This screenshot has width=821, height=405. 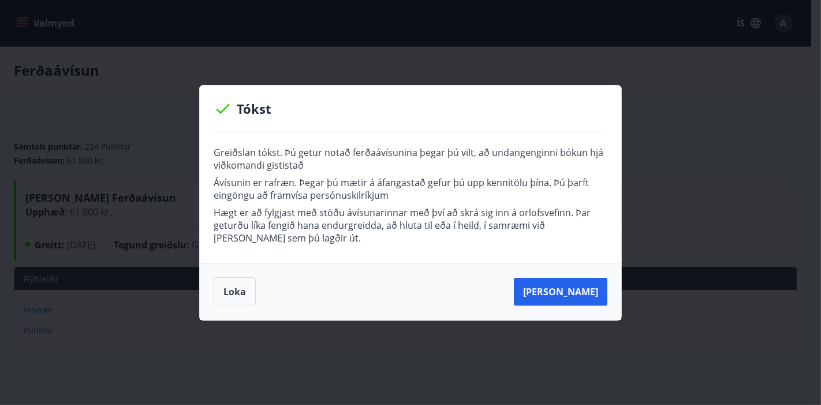 I want to click on p: Hægt er að fylgjast með stöðu ávísunarinnar með því að skrá sig inn á orlofsvefinn. Þar geturðu l..., so click(x=410, y=225).